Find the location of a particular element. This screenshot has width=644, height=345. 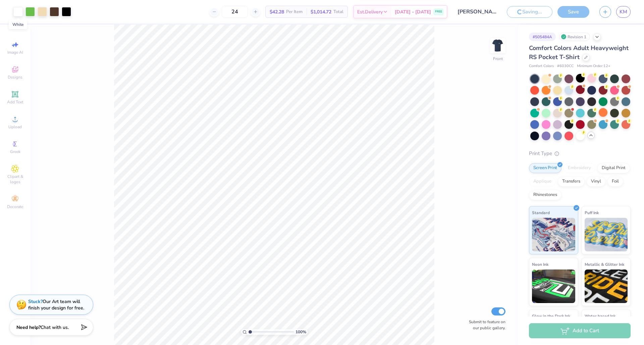

img: Puff Ink is located at coordinates (606, 235).